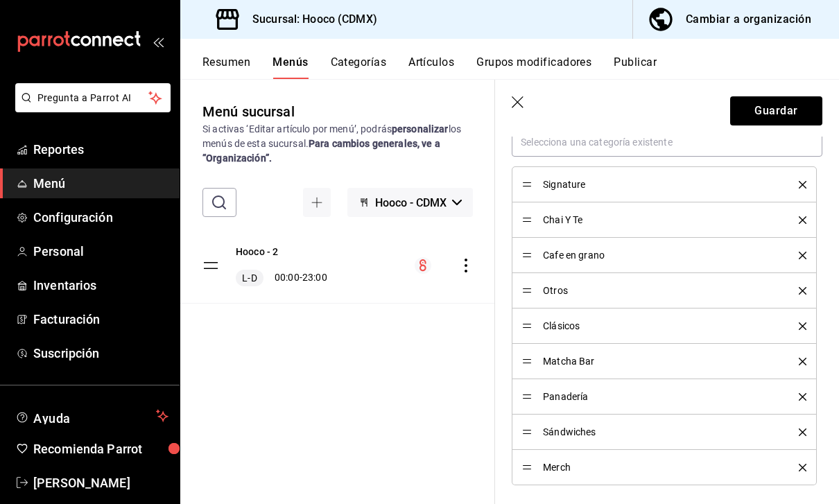  Describe the element at coordinates (290, 68) in the screenshot. I see `button: Menús` at that location.